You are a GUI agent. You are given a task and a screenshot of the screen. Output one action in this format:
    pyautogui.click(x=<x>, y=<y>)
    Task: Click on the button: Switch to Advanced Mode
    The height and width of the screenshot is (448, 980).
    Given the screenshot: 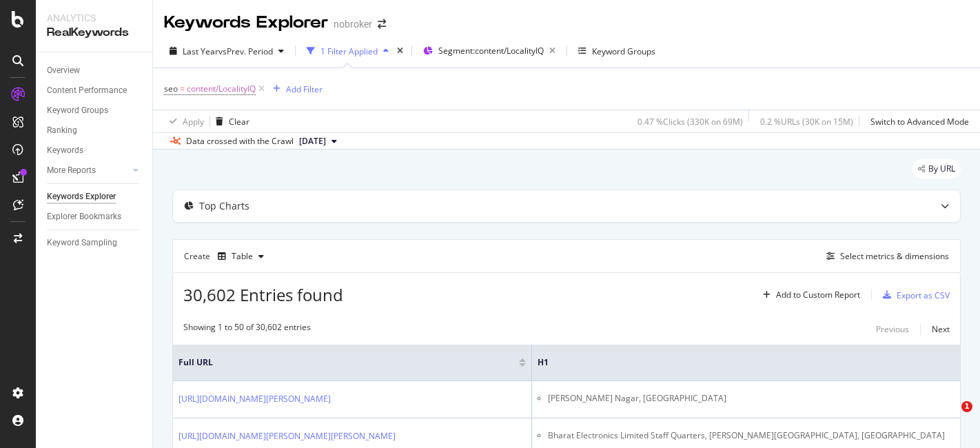 What is the action you would take?
    pyautogui.click(x=917, y=122)
    